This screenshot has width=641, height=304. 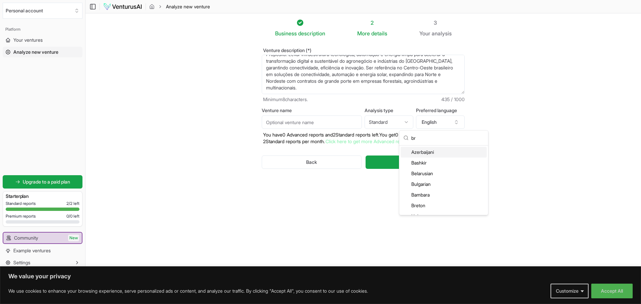 I want to click on div: Bambara, so click(x=444, y=195).